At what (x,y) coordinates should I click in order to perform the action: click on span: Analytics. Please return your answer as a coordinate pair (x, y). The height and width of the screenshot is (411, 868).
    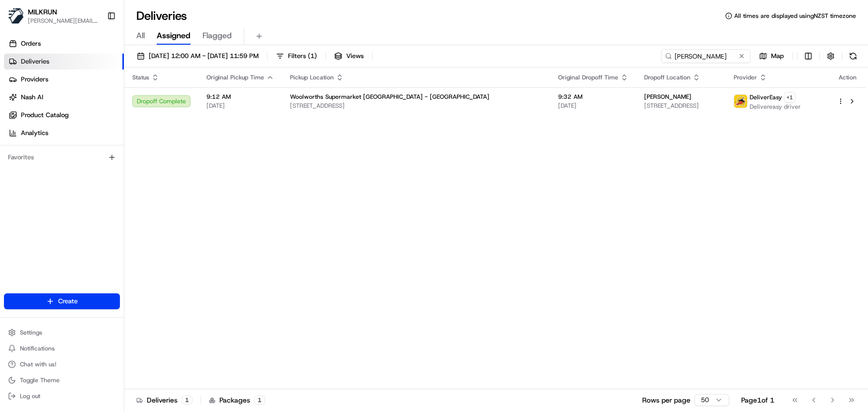
    Looking at the image, I should click on (34, 133).